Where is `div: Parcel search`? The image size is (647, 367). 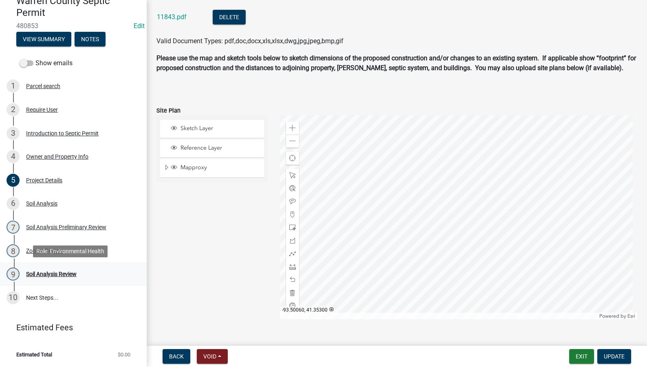 div: Parcel search is located at coordinates (43, 86).